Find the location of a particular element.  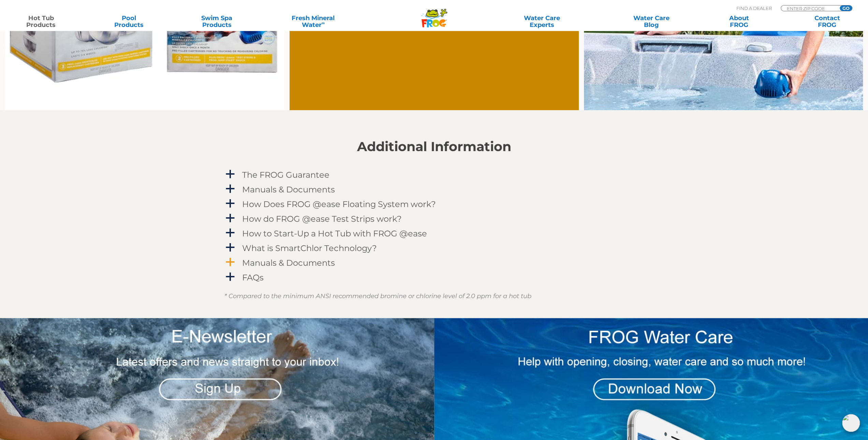

h4: The FROG Guarantee is located at coordinates (286, 174).